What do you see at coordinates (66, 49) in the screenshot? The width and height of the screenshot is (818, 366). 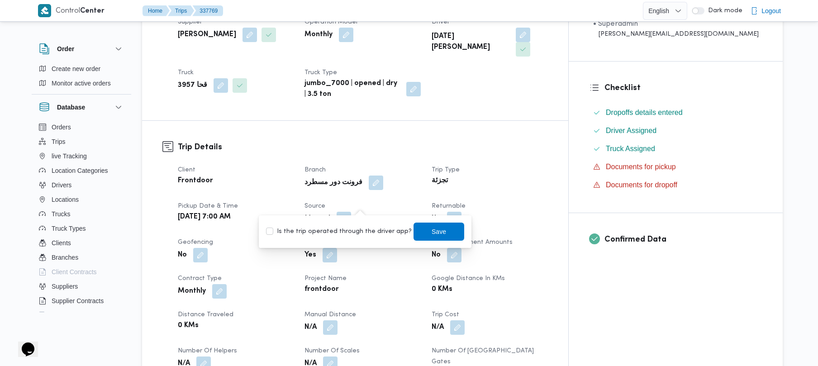 I see `h3: Order` at bounding box center [66, 49].